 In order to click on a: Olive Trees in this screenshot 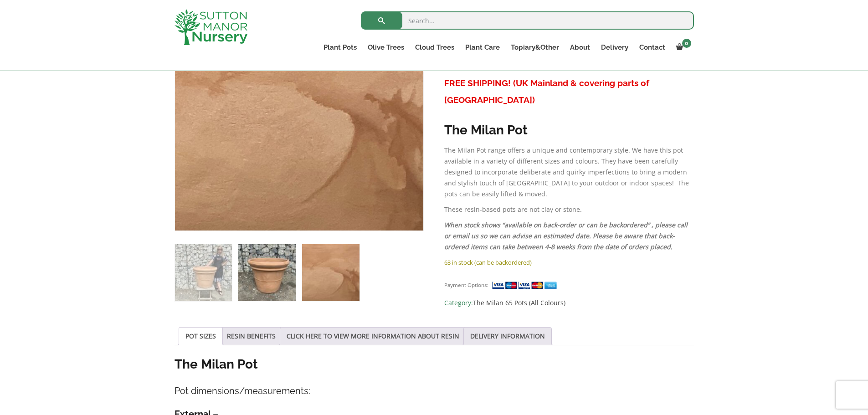, I will do `click(386, 47)`.